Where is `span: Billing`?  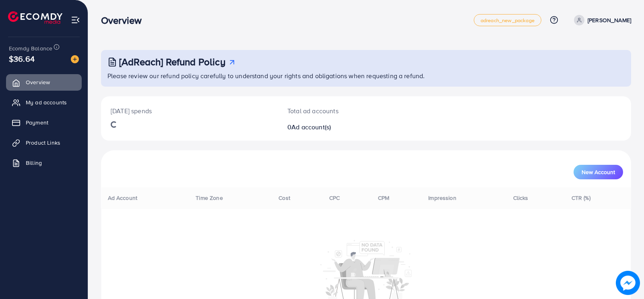 span: Billing is located at coordinates (34, 163).